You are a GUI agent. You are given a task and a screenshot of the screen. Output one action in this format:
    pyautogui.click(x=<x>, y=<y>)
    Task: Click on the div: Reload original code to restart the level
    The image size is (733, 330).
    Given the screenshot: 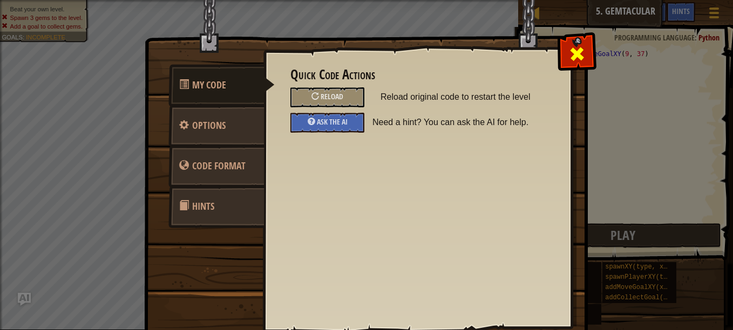 What is the action you would take?
    pyautogui.click(x=327, y=97)
    